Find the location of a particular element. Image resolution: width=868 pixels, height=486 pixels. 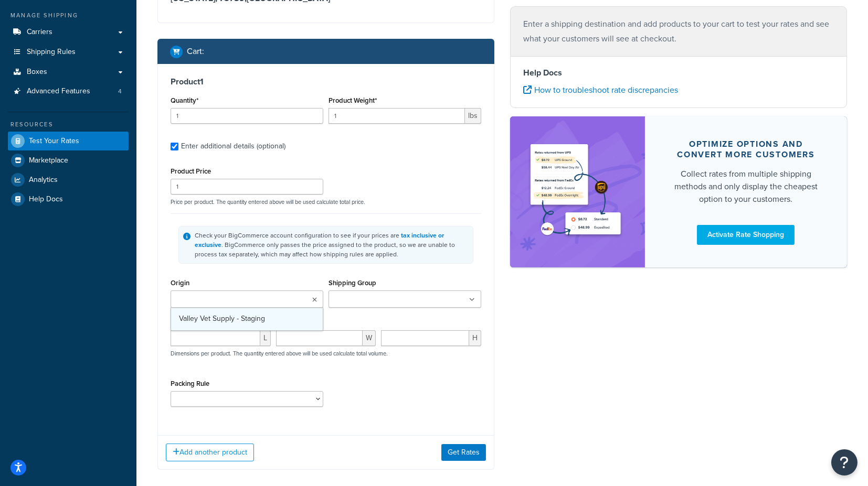

span: H is located at coordinates (475, 338).